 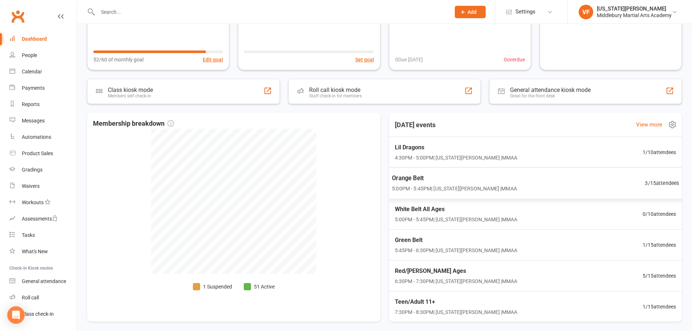 I want to click on div: Tasks, so click(x=28, y=235).